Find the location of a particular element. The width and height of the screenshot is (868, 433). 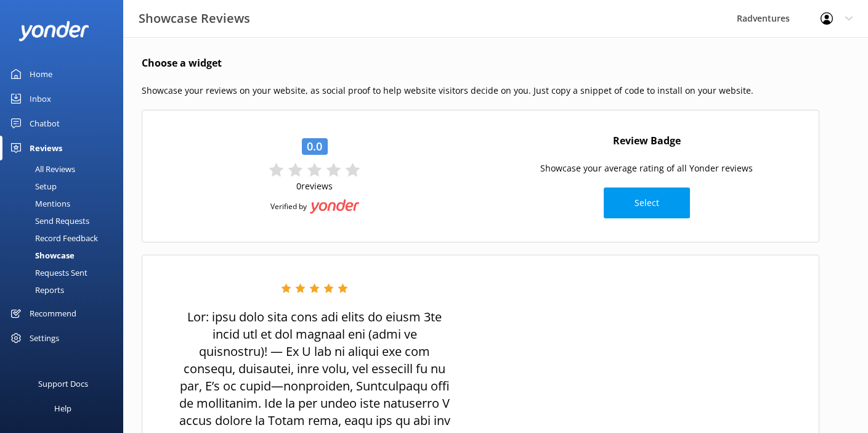

div: Support Docs is located at coordinates (62, 383).